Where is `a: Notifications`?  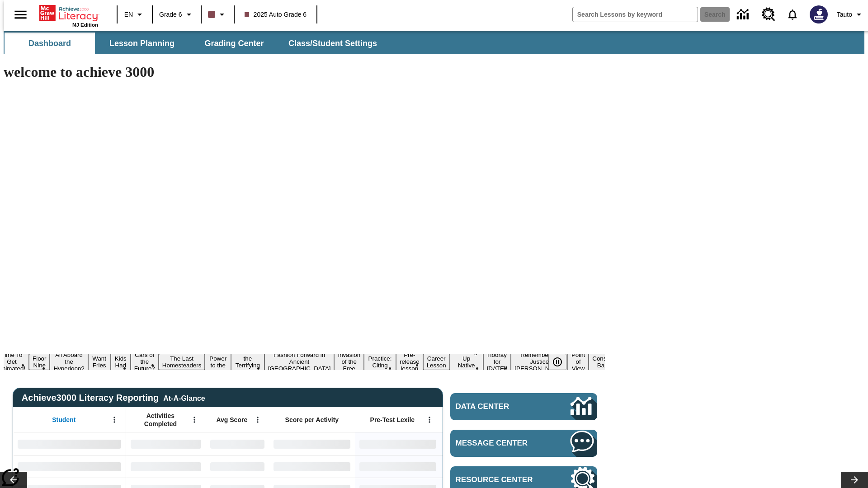 a: Notifications is located at coordinates (793, 14).